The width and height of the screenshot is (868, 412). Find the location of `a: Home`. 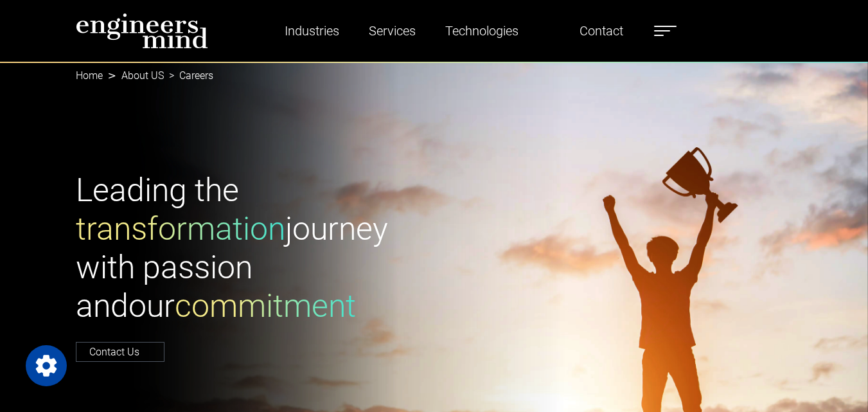

a: Home is located at coordinates (89, 75).